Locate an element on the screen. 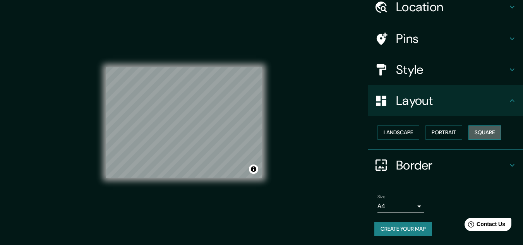 The height and width of the screenshot is (245, 523). canvas: Map is located at coordinates (184, 122).